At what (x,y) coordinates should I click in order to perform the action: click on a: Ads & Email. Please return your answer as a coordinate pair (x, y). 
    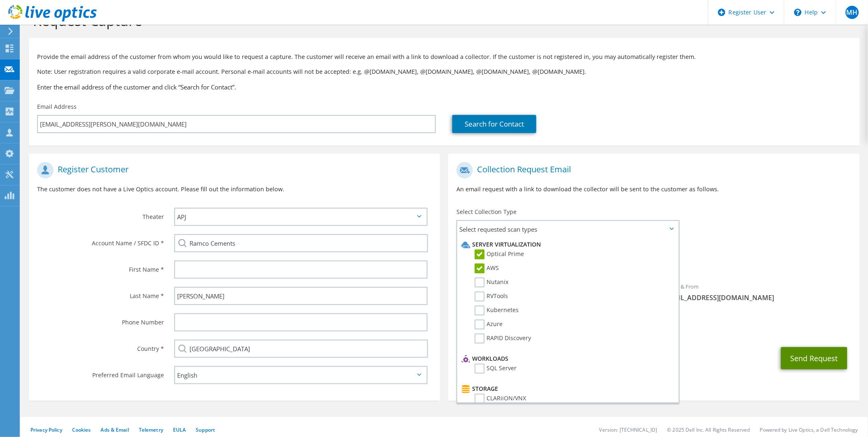
    Looking at the image, I should click on (115, 430).